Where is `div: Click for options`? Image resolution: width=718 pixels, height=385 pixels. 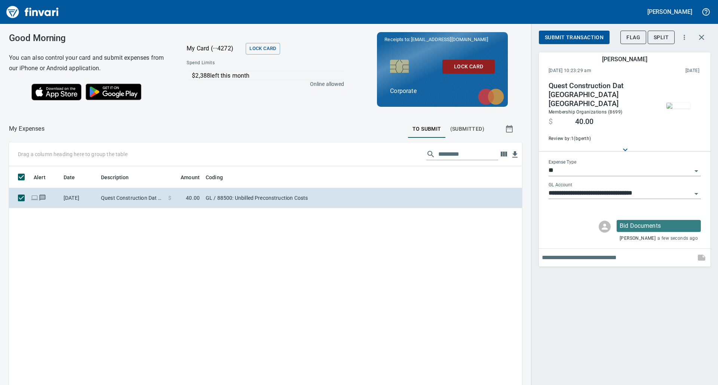 div: Click for options is located at coordinates (658, 226).